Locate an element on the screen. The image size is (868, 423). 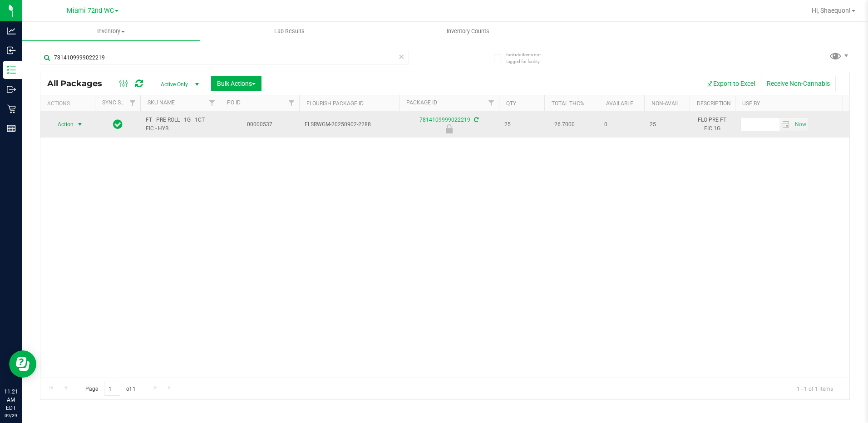
inline-svg: Outbound is located at coordinates (11, 89).